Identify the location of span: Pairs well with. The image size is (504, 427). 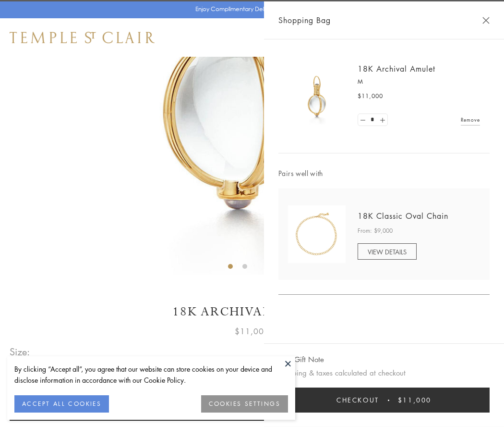
(384, 173).